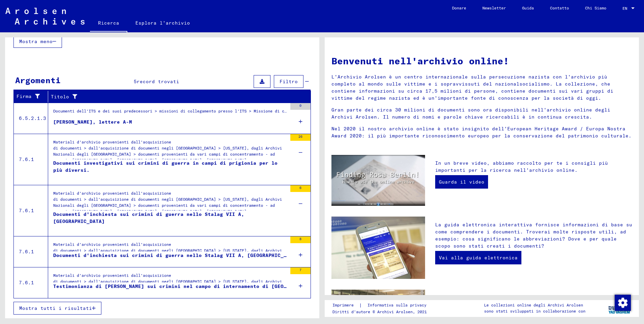 The image size is (644, 324). What do you see at coordinates (478, 258) in the screenshot?
I see `a: Vai alla guida elettronica` at bounding box center [478, 258].